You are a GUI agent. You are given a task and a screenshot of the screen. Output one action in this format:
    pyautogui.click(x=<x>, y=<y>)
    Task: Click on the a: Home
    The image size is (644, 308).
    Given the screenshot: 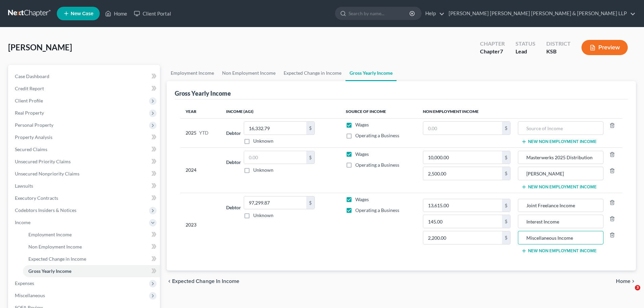 What is the action you would take?
    pyautogui.click(x=116, y=14)
    